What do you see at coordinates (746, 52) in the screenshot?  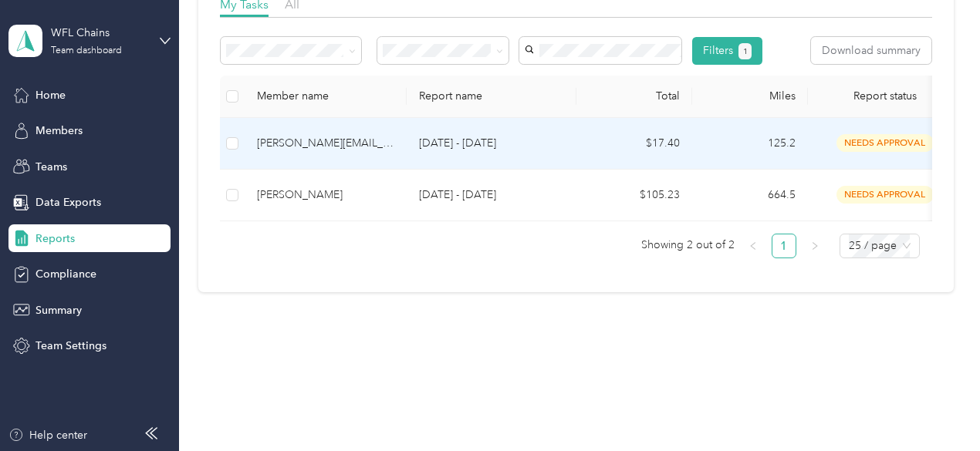 I see `span: 1` at bounding box center [746, 52].